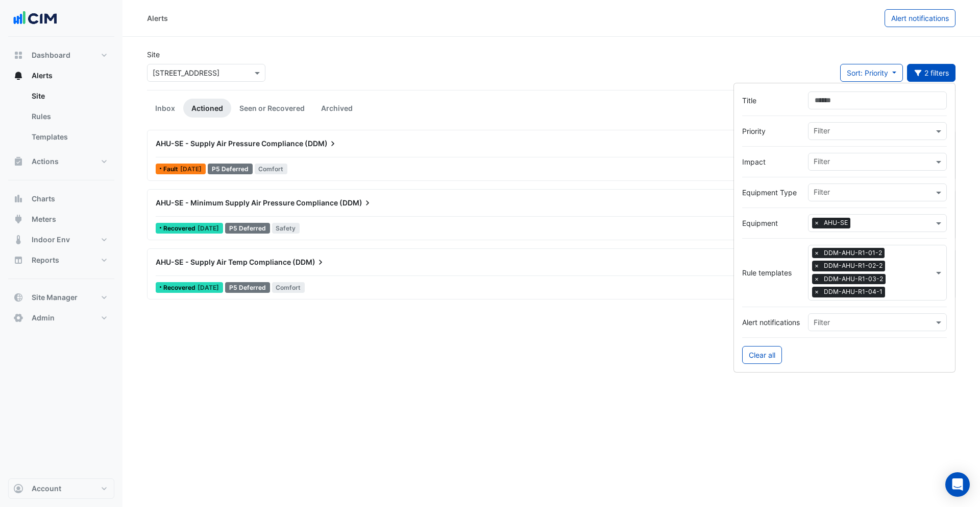 Image resolution: width=980 pixels, height=507 pixels. I want to click on span: DDM-AHU-R1-03-2, so click(853, 279).